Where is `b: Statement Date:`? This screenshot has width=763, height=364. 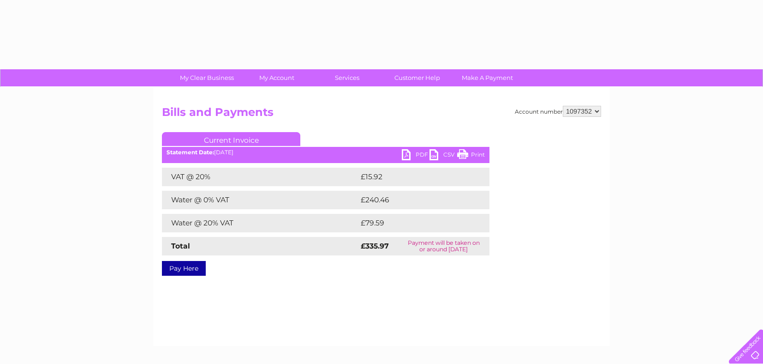
b: Statement Date: is located at coordinates (190, 152).